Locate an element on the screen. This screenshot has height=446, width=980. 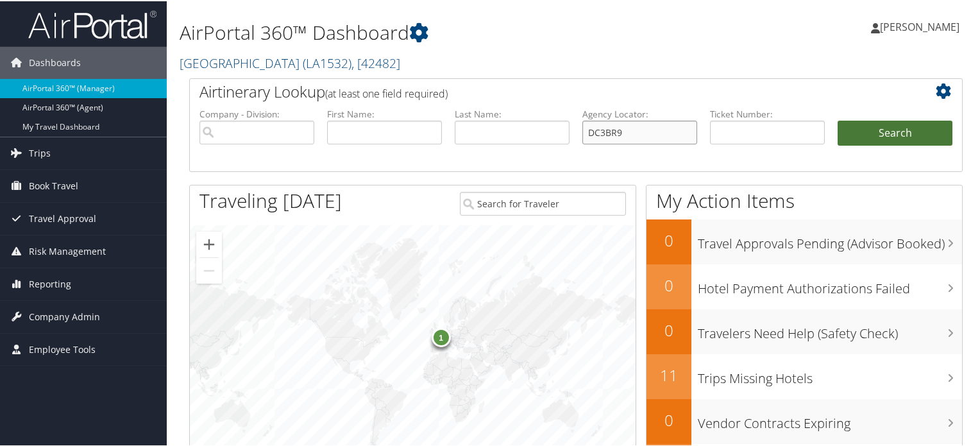
label: Ticket Number: is located at coordinates (767, 113).